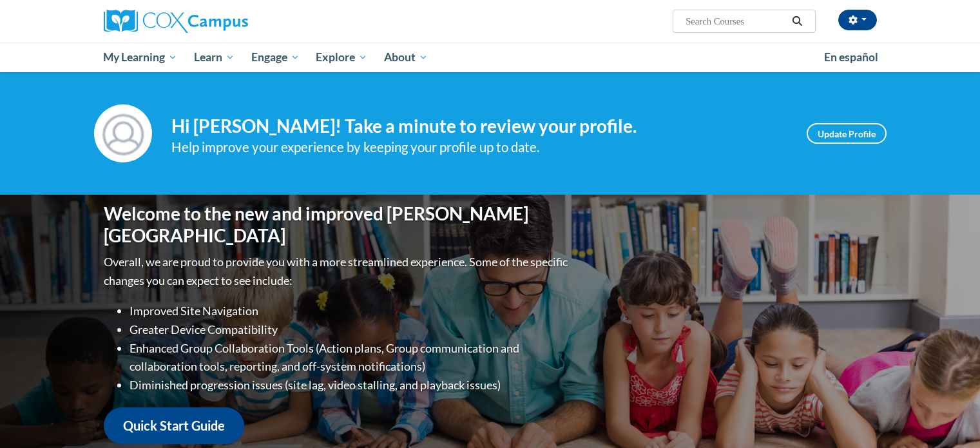 The width and height of the screenshot is (980, 448). Describe the element at coordinates (350, 329) in the screenshot. I see `li: Greater Device Compatibility` at that location.